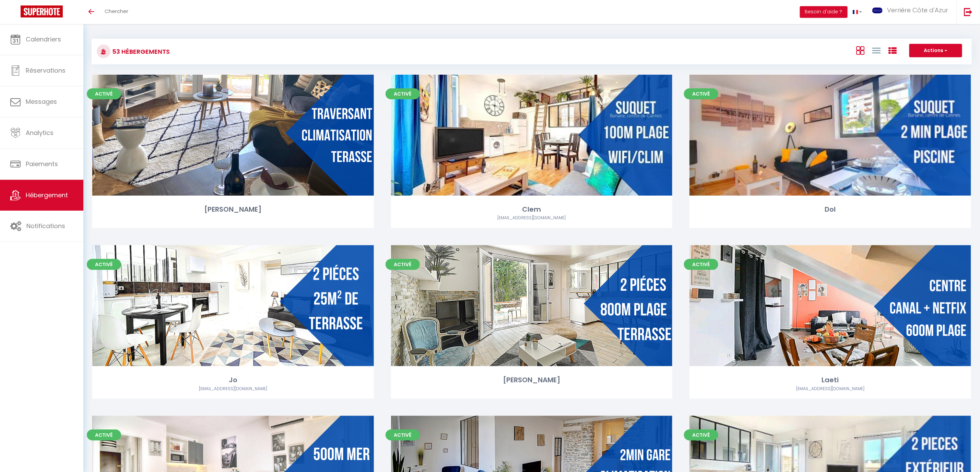 This screenshot has height=472, width=980. Describe the element at coordinates (531, 209) in the screenshot. I see `div: Clem` at that location.